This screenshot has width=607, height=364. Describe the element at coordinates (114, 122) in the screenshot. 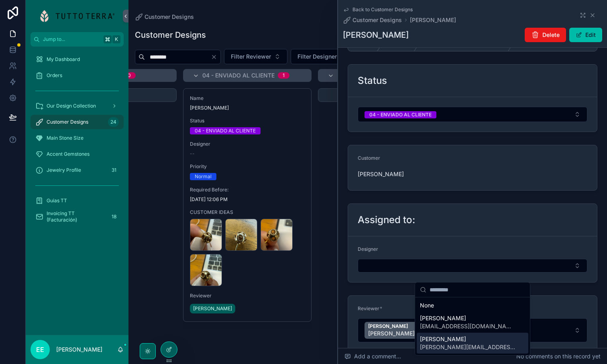

I see `div: 24` at that location.